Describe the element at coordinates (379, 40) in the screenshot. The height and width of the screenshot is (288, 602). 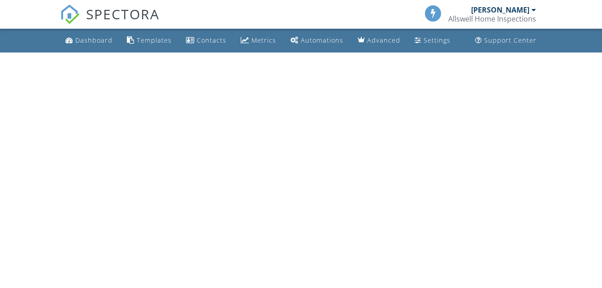
I see `a: Advanced` at that location.